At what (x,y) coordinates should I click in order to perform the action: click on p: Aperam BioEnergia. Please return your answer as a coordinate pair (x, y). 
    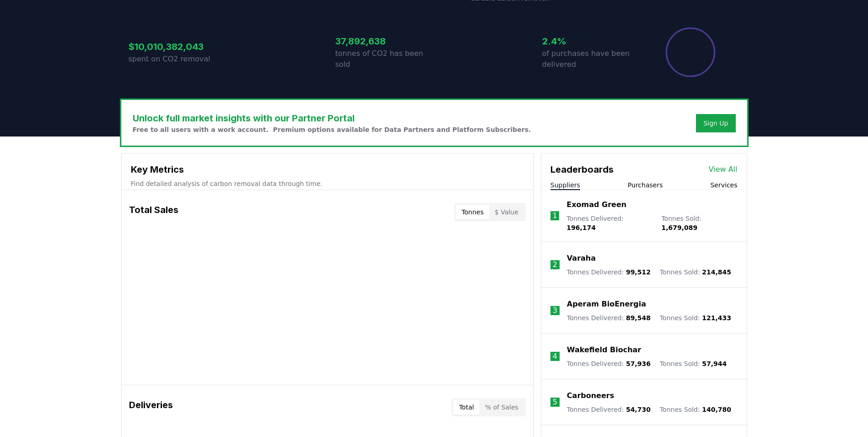
    Looking at the image, I should click on (606, 304).